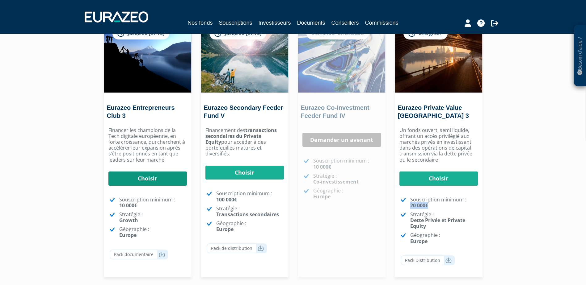 This screenshot has height=285, width=586. Describe the element at coordinates (241, 136) in the screenshot. I see `strong: transactions secondaires du Private Equity` at that location.